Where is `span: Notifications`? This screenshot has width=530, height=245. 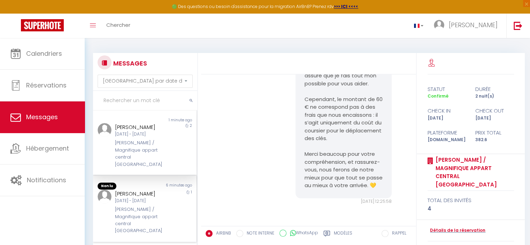
span: Notifications is located at coordinates (46, 180).